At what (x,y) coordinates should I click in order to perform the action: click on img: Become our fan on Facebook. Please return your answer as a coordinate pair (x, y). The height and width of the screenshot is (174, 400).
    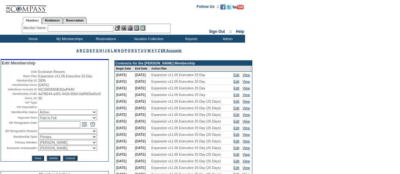
    Looking at the image, I should click on (223, 7).